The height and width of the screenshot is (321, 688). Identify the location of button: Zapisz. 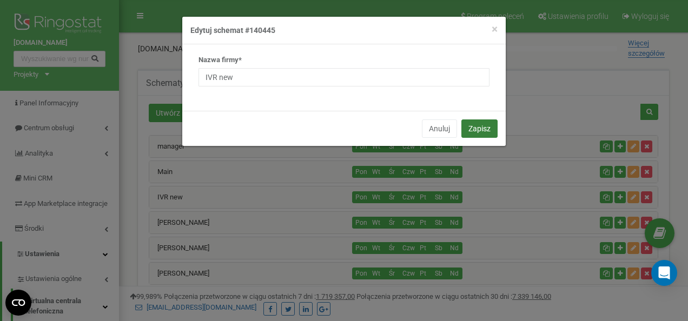
(479, 129).